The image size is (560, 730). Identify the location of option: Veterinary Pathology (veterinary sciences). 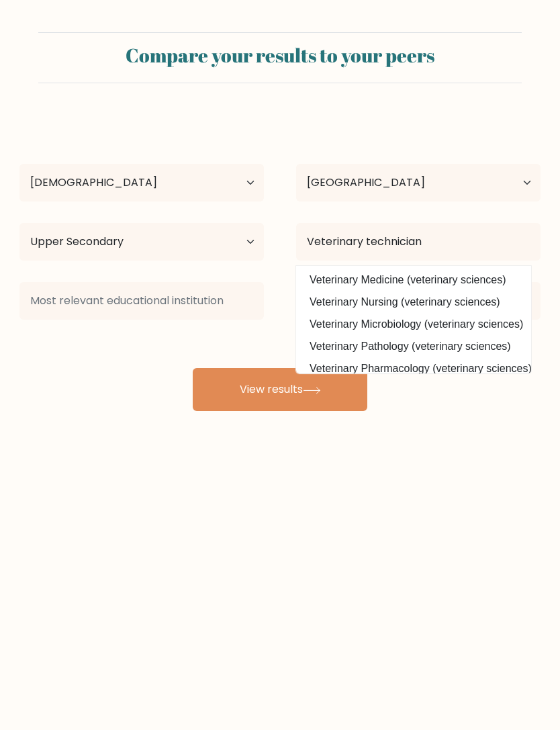
(414, 347).